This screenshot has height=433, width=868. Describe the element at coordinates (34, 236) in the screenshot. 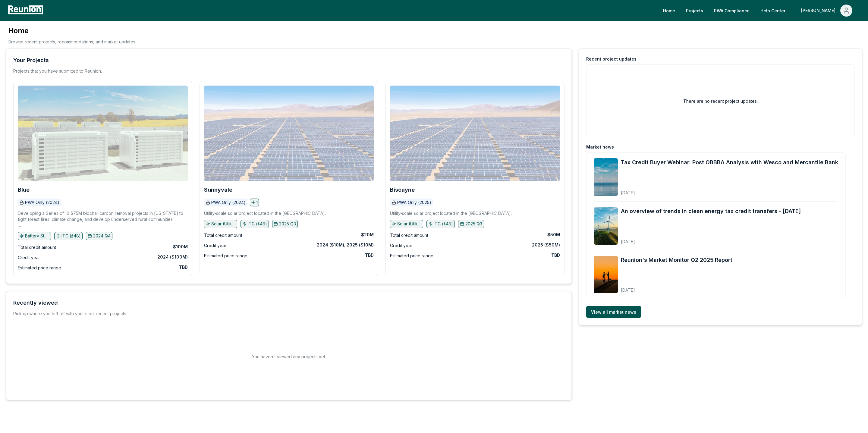

I see `button: Battery Storage` at that location.